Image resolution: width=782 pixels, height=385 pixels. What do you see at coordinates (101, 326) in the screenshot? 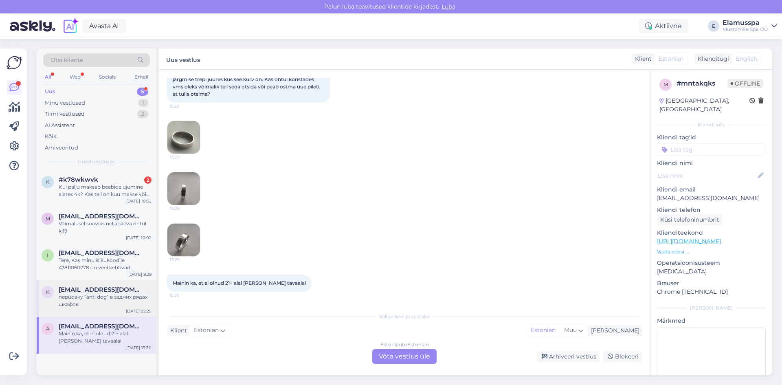
I see `span: alpius.andreas@gmail.com` at bounding box center [101, 326].